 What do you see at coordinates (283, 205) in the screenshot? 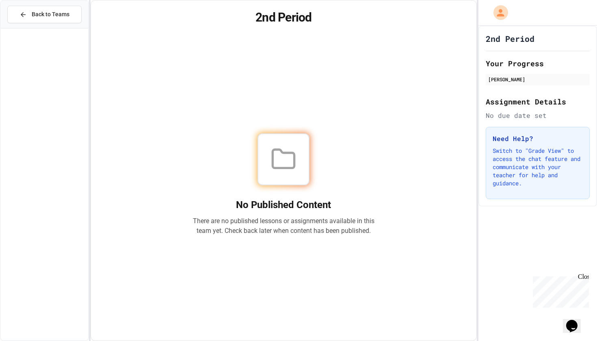
I see `h2: No Published Content` at bounding box center [283, 205].